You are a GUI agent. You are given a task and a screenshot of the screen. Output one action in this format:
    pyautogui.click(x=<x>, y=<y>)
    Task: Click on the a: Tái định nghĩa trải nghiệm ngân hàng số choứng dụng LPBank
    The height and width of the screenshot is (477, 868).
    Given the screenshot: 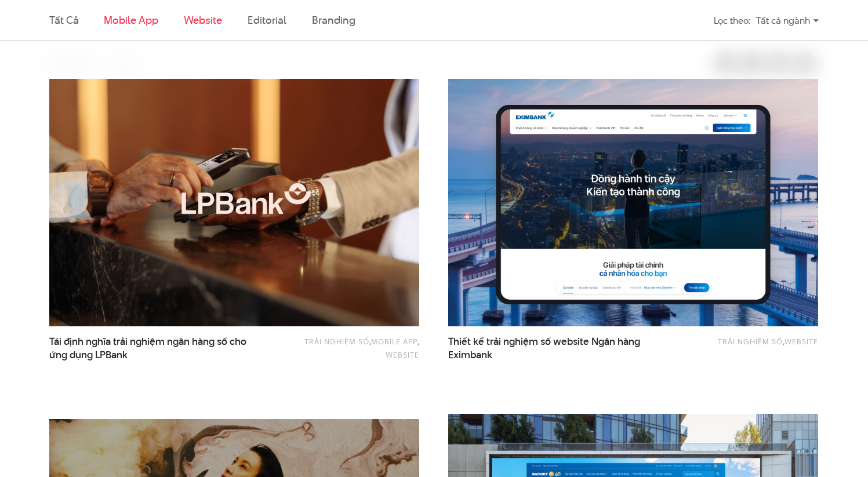 What is the action you would take?
    pyautogui.click(x=150, y=348)
    